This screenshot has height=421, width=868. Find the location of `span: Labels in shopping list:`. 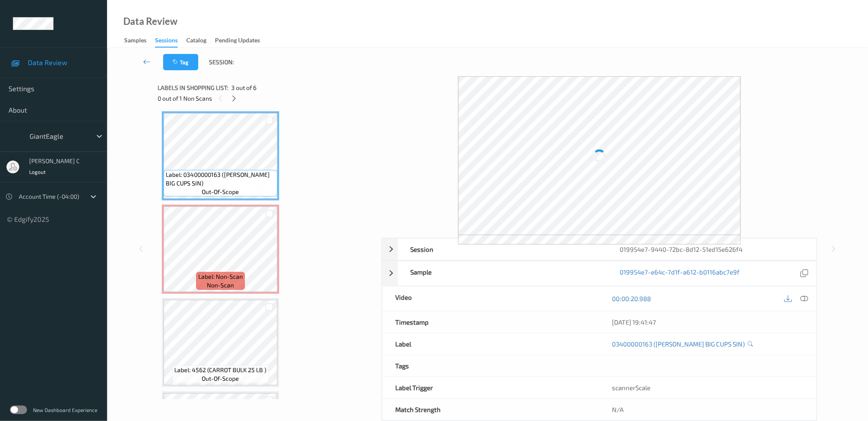

span: Labels in shopping list: is located at coordinates (192, 87).